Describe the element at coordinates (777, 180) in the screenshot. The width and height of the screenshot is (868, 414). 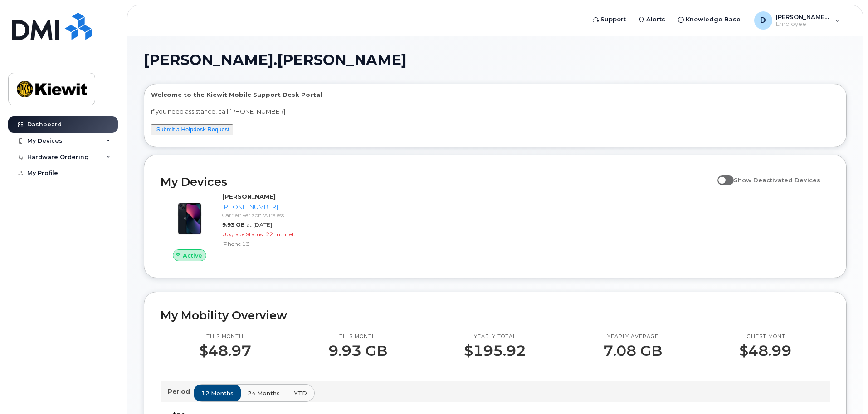
I see `span: Show Deactivated Devices` at that location.